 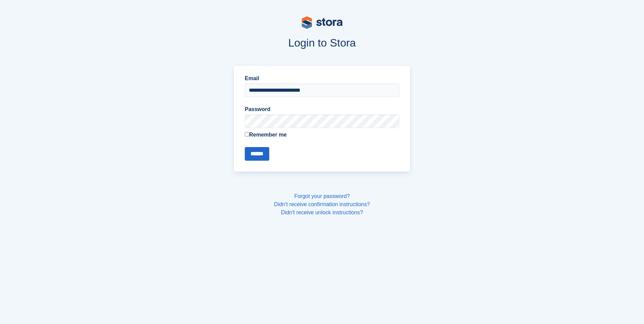 What do you see at coordinates (322, 23) in the screenshot?
I see `img: stora-logo-53a41332b3708ae10de48c4981b4e9114cc0af31d8433b30ea865607fb682f29.svg` at bounding box center [322, 23].